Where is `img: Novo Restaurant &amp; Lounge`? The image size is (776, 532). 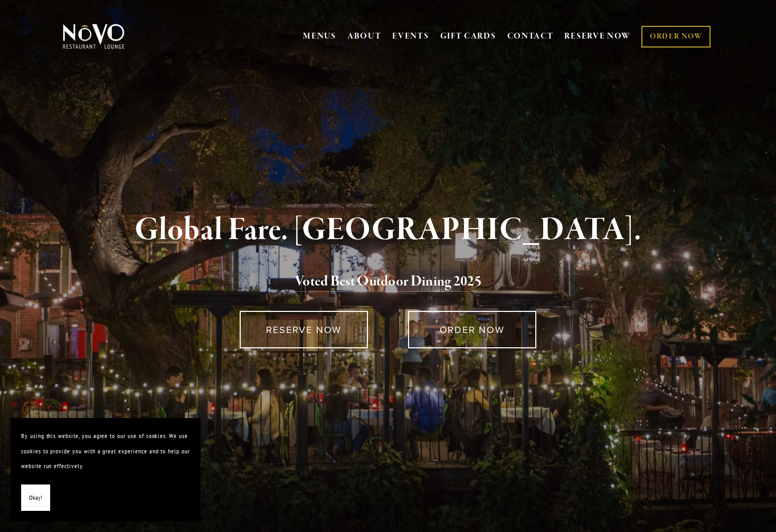 img: Novo Restaurant &amp; Lounge is located at coordinates (93, 37).